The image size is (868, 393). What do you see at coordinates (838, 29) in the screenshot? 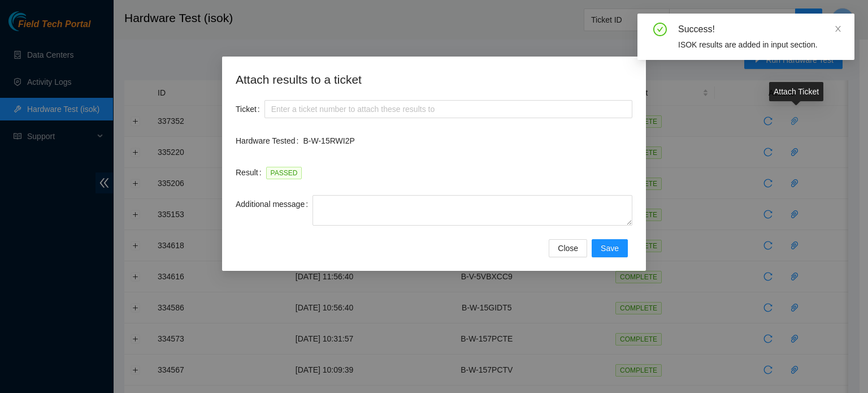
I see `span: close` at bounding box center [838, 29].